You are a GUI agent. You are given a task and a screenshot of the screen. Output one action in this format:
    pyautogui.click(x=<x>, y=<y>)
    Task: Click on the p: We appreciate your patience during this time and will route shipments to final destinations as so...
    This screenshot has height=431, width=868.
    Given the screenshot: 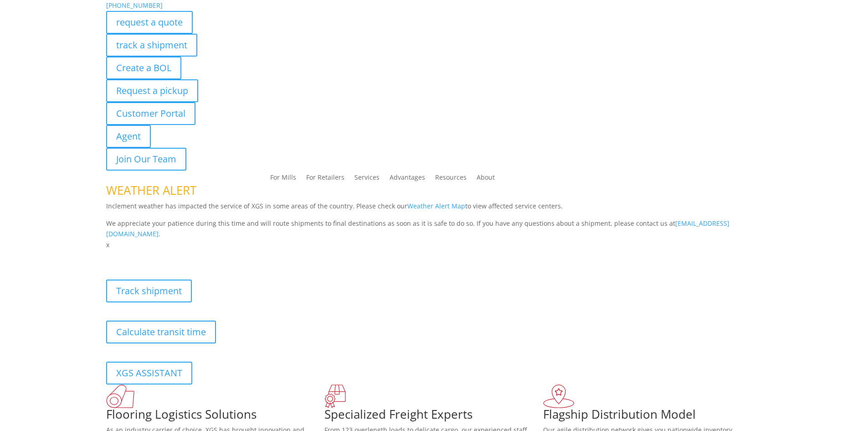 What is the action you would take?
    pyautogui.click(x=434, y=229)
    